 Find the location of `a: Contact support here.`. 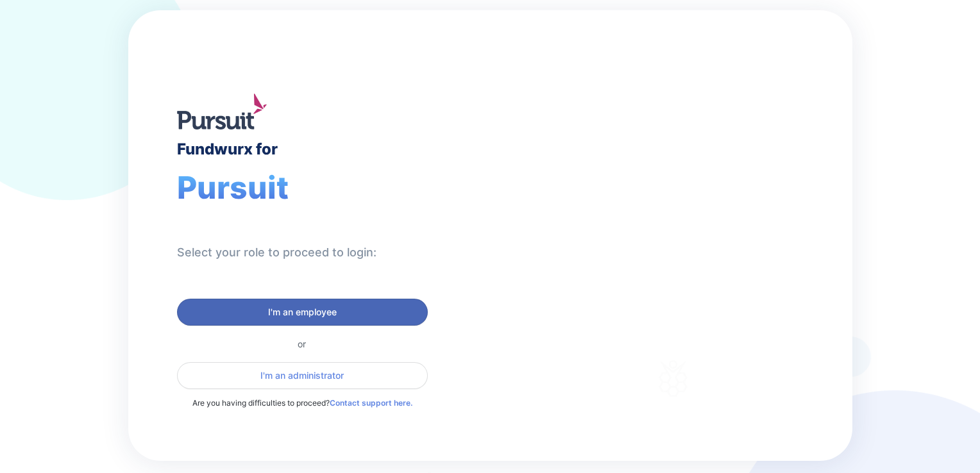

a: Contact support here. is located at coordinates (371, 403).